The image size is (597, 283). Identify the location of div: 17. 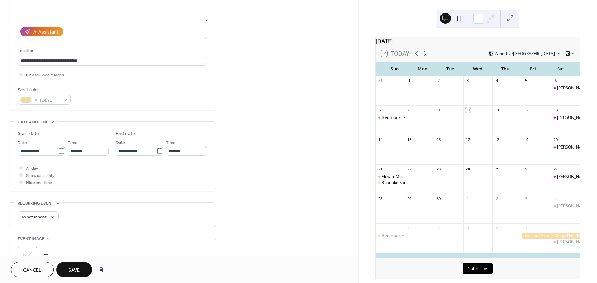
(468, 139).